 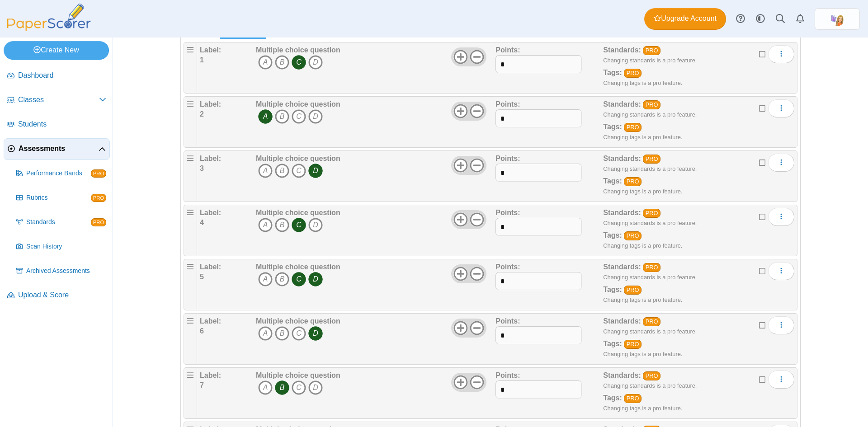 I want to click on span: Students, so click(x=62, y=124).